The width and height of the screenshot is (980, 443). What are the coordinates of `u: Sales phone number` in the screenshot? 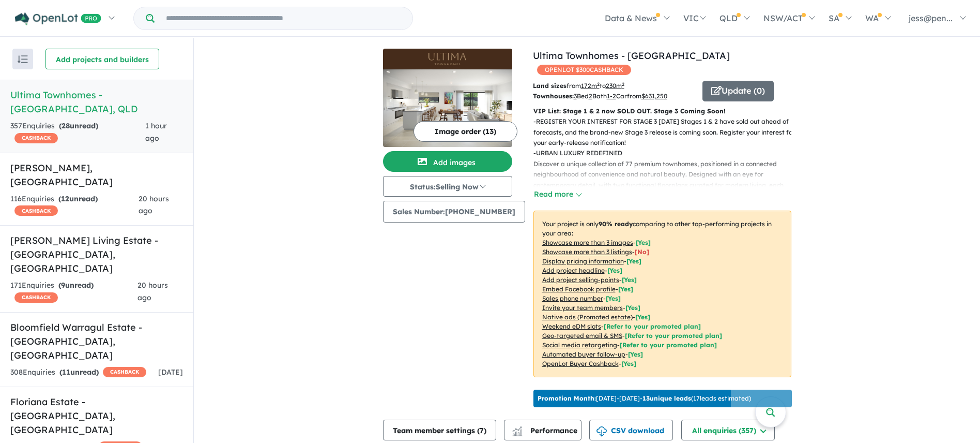 It's located at (573, 298).